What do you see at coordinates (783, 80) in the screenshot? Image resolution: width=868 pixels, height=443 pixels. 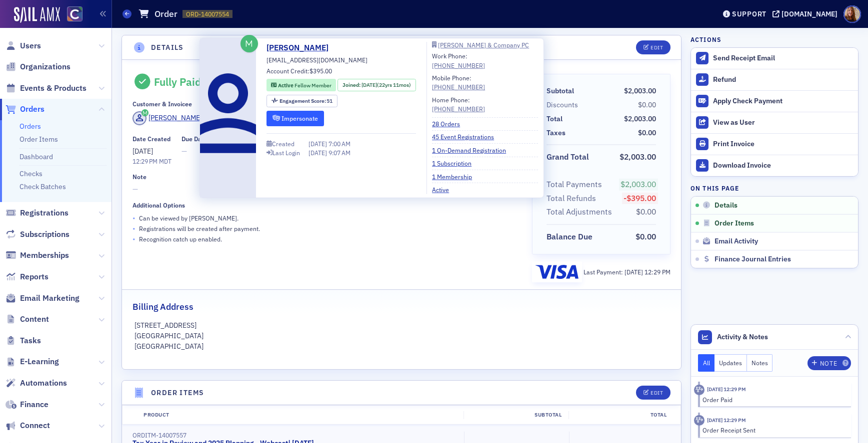 I see `div: Refund` at bounding box center [783, 80].